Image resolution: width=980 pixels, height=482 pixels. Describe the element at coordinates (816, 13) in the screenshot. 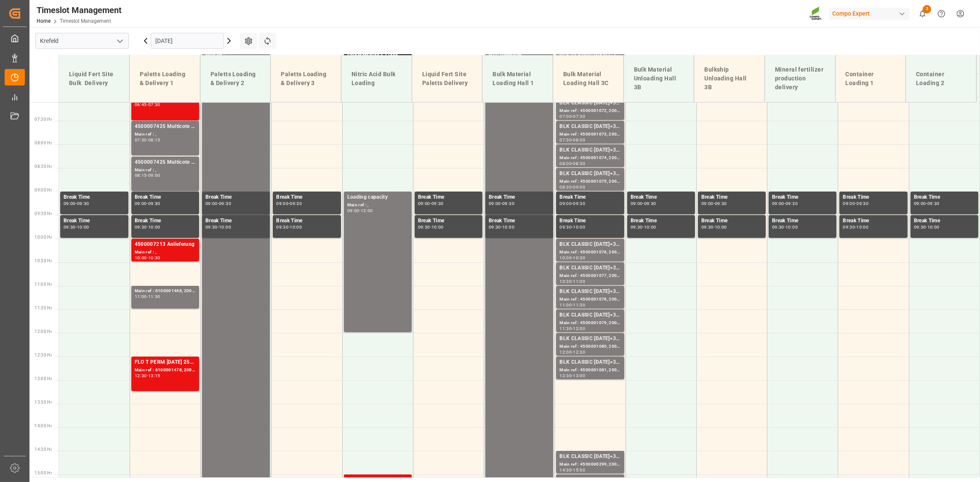

I see `img: Screenshot%202023-09-29%20at%2010.02.21.png_1712312052.png` at that location.